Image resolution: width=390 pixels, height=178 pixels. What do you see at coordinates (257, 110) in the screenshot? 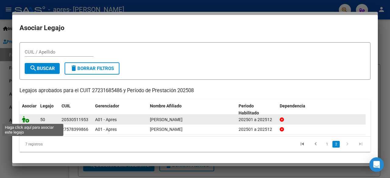
I see `datatable-header-cell: Periodo Habilitado` at bounding box center [257, 110].